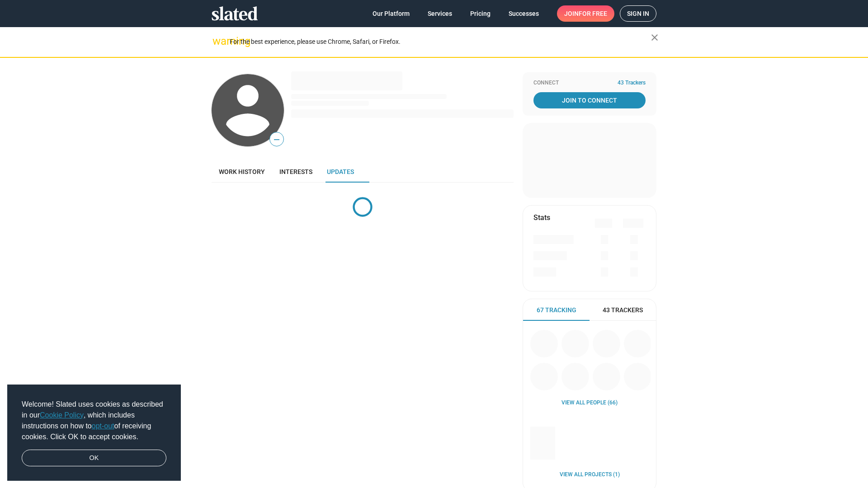 The width and height of the screenshot is (868, 488). I want to click on mat-icon: warning, so click(218, 41).